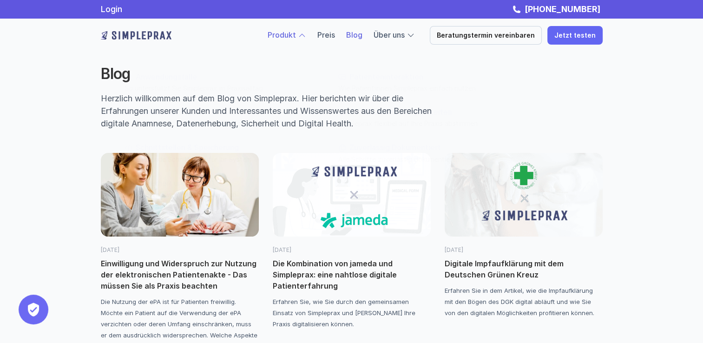  Describe the element at coordinates (222, 88) in the screenshot. I see `p: So unterstützt Sie Simpleprax im Praxisalltag` at that location.